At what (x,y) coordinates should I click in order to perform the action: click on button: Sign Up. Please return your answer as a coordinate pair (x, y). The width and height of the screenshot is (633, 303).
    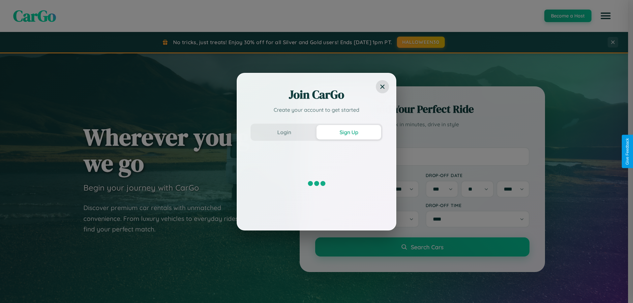
    Looking at the image, I should click on (349, 132).